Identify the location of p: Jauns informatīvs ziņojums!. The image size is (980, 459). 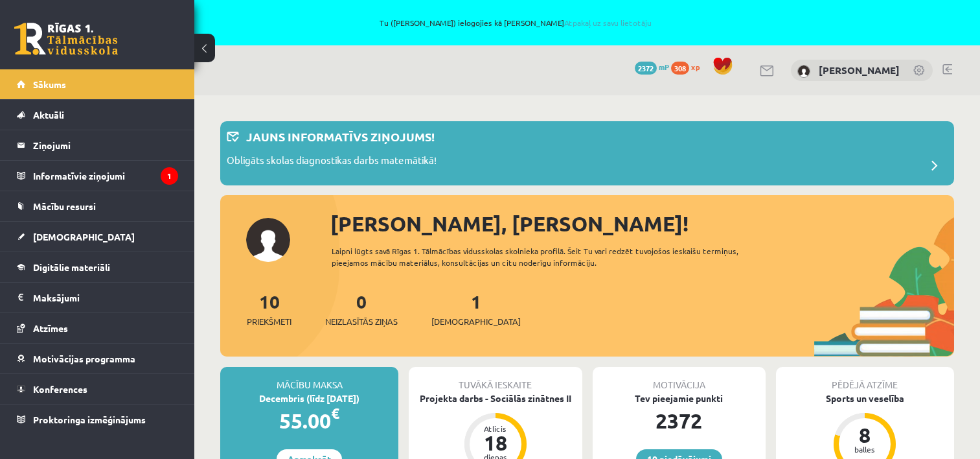
(340, 136).